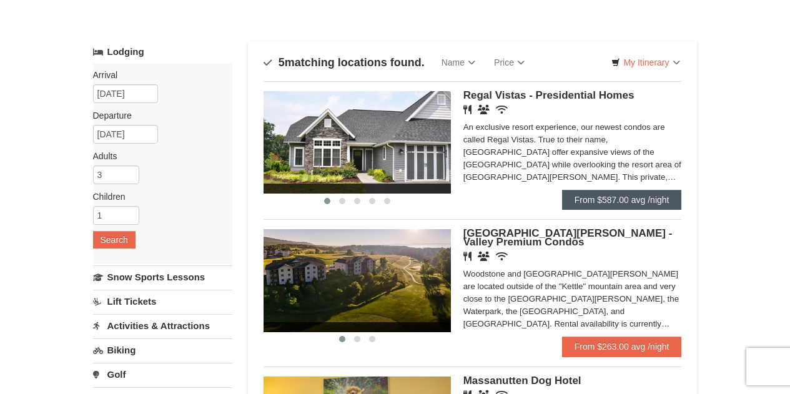 The image size is (790, 394). What do you see at coordinates (158, 156) in the screenshot?
I see `label: Adults` at bounding box center [158, 156].